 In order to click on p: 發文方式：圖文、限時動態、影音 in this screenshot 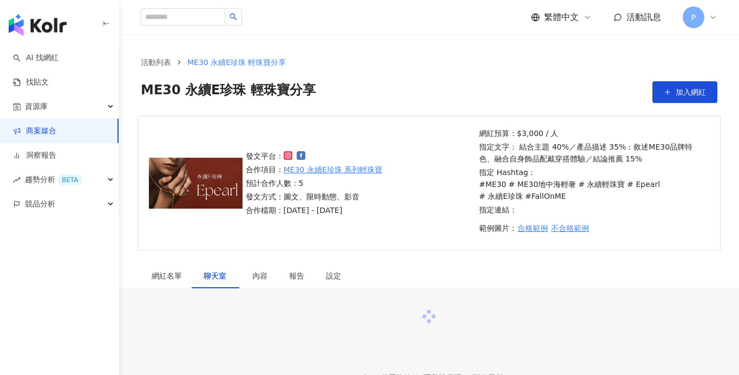, I will do `click(314, 197)`.